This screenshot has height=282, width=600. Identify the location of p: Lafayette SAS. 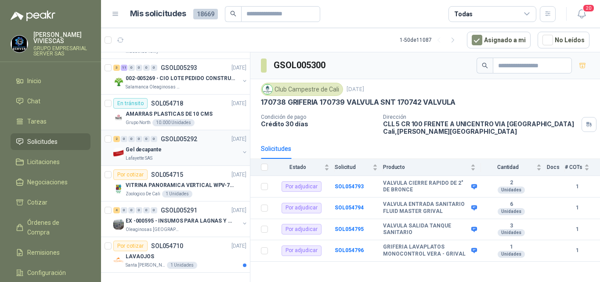
(139, 158).